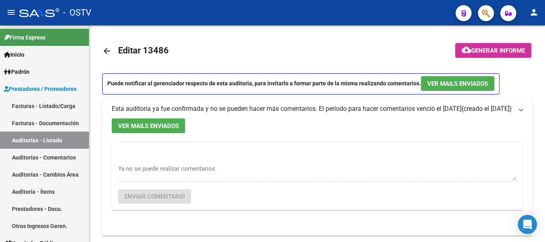 This screenshot has width=545, height=242. Describe the element at coordinates (317, 109) in the screenshot. I see `mat-expansion-panel-header: Esta auditoría ya fue confirmada y no se pueden hacer más comentarios. El período para hacer come...` at that location.